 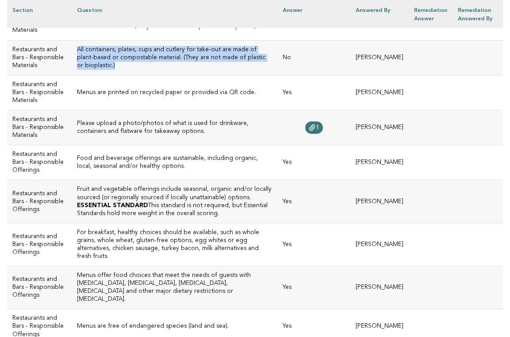 What do you see at coordinates (174, 163) in the screenshot?
I see `h3: Food and beverage offerings are sustainable, including organic, local, seasonal and/or healthy op...` at bounding box center [174, 163].